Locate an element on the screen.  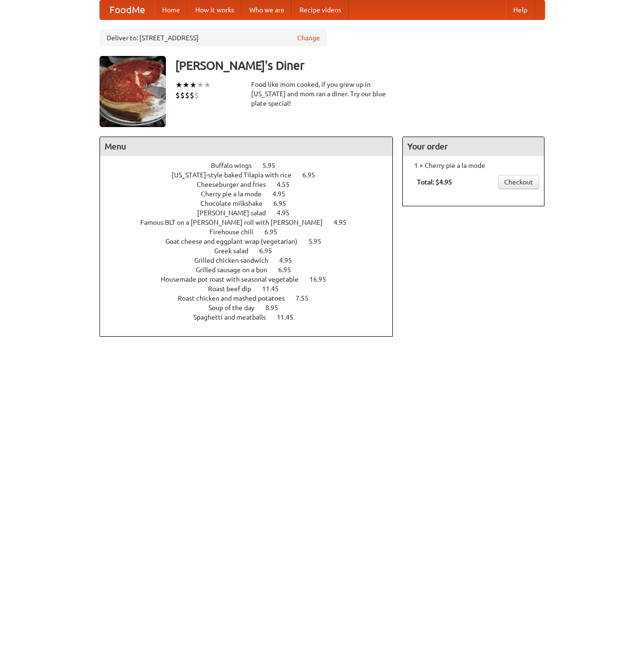
li: 1 × Cherry pie a la mode is located at coordinates (474, 166).